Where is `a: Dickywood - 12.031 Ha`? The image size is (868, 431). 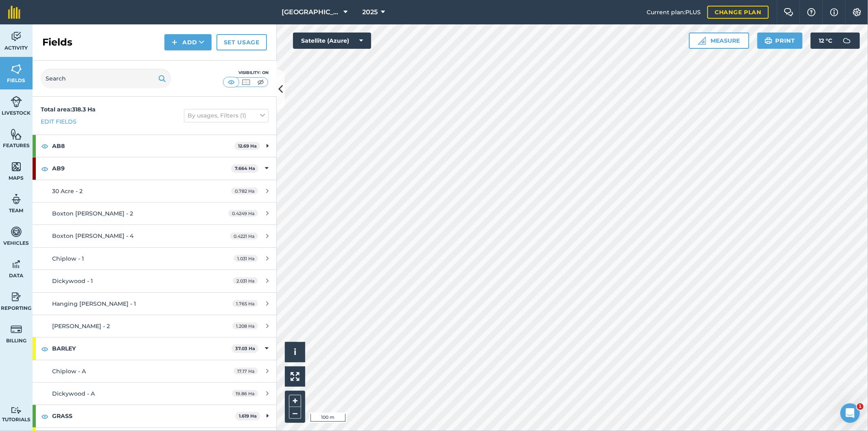
a: Dickywood - 12.031 Ha is located at coordinates (154, 281).